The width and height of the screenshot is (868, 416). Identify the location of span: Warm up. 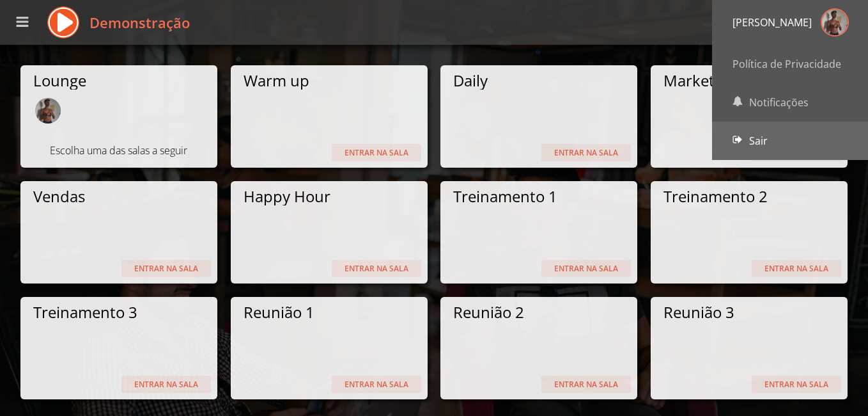
(329, 81).